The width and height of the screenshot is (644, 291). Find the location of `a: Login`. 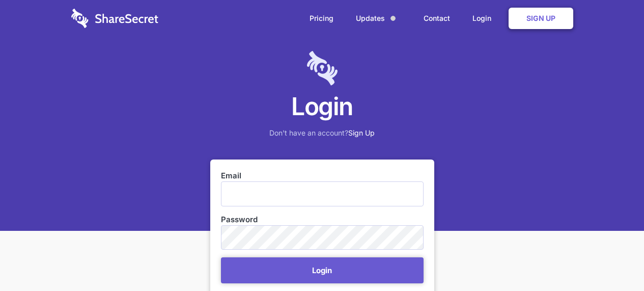

a: Login is located at coordinates (484, 18).